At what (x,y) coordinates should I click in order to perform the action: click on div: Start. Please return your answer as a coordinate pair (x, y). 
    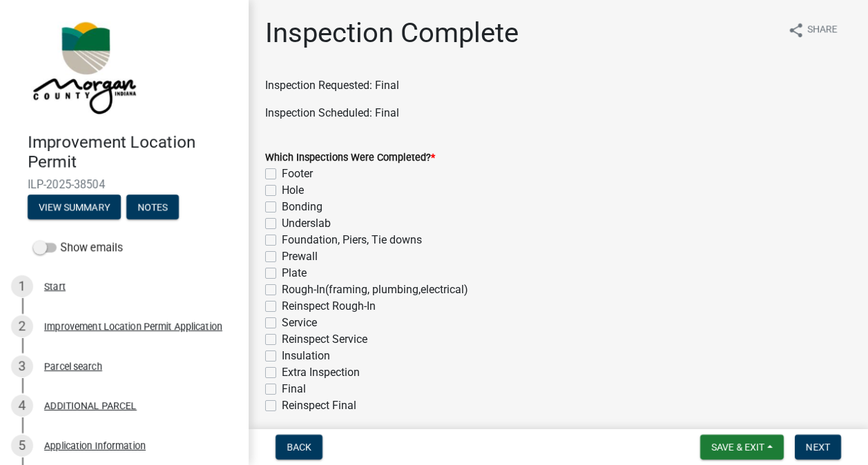
    Looking at the image, I should click on (54, 287).